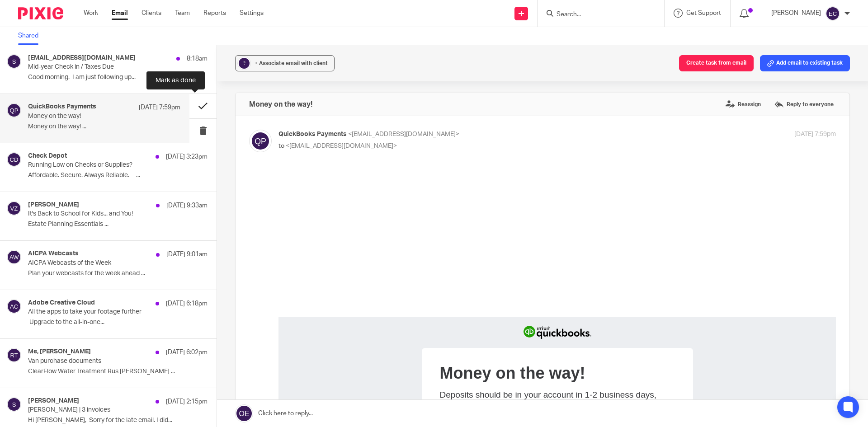 The height and width of the screenshot is (427, 868). What do you see at coordinates (279, 273) in the screenshot?
I see `td: $3,000.00` at bounding box center [279, 273].